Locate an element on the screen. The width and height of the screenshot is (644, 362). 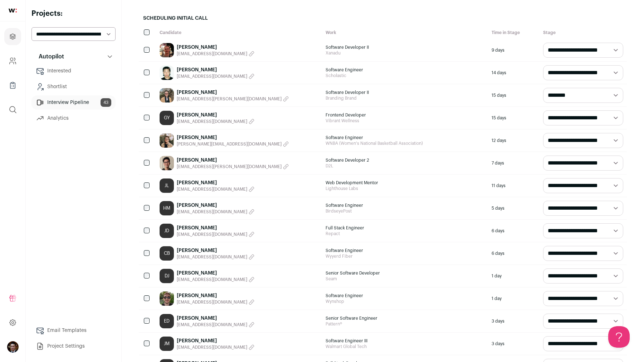
div: DJ is located at coordinates (167, 276).